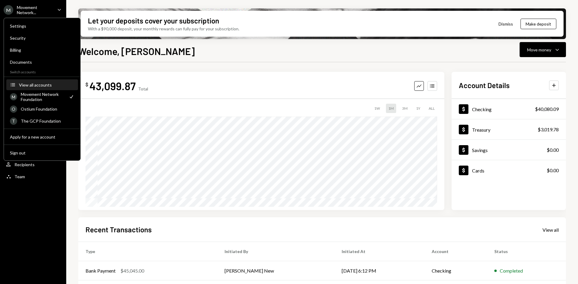 The image size is (578, 284). Describe the element at coordinates (113, 86) in the screenshot. I see `div: 43,099.87` at that location.